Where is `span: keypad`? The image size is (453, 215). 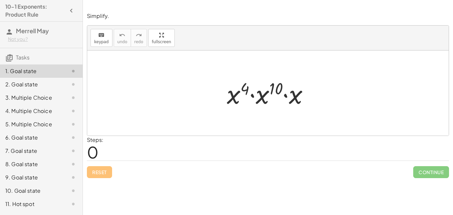 span: keypad is located at coordinates (101, 42).